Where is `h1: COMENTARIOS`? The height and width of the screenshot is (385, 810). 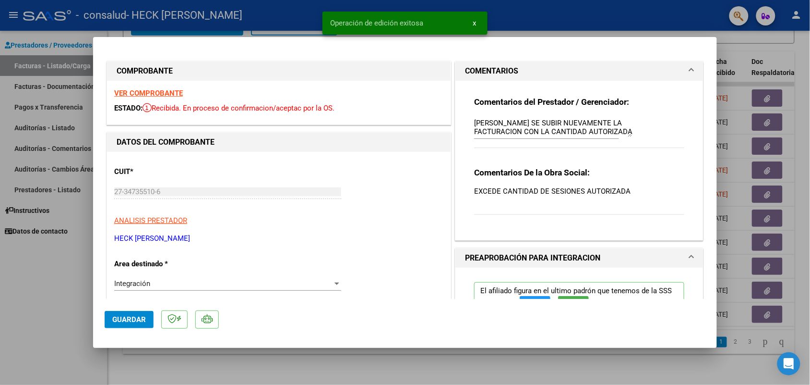
h1: COMENTARIOS is located at coordinates (492, 71).